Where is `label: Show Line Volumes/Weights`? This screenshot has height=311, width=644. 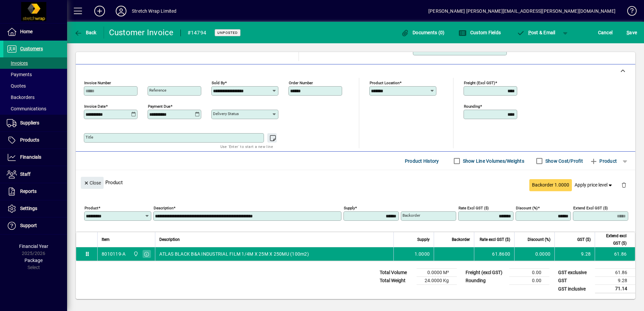 label: Show Line Volumes/Weights is located at coordinates (493, 161).